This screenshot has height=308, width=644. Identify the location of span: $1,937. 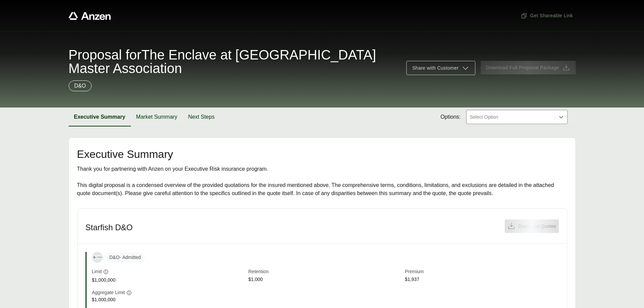
(481, 279).